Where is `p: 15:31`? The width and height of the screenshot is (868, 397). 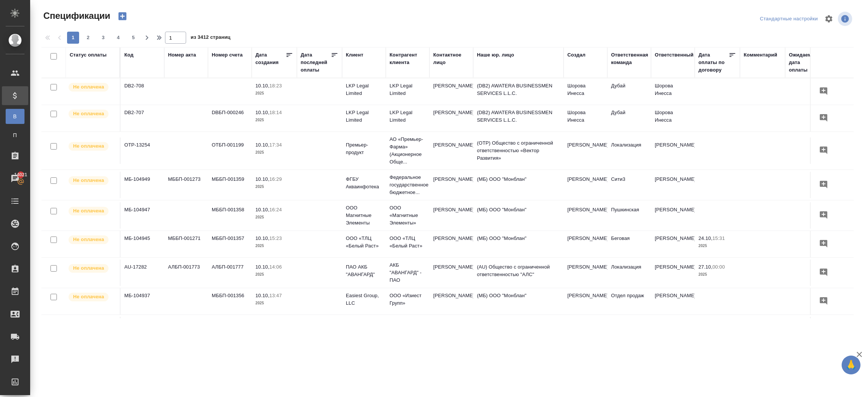
p: 15:31 is located at coordinates (719, 238).